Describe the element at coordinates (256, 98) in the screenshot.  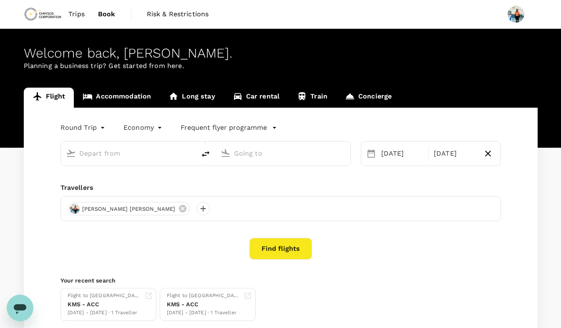
I see `a: Car rental` at that location.